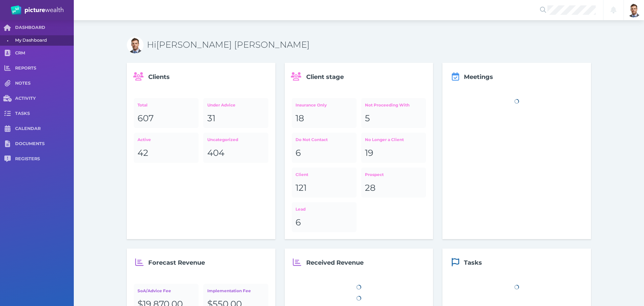 This screenshot has height=306, width=644. What do you see at coordinates (229, 290) in the screenshot?
I see `span: Implementation Fee` at bounding box center [229, 290].